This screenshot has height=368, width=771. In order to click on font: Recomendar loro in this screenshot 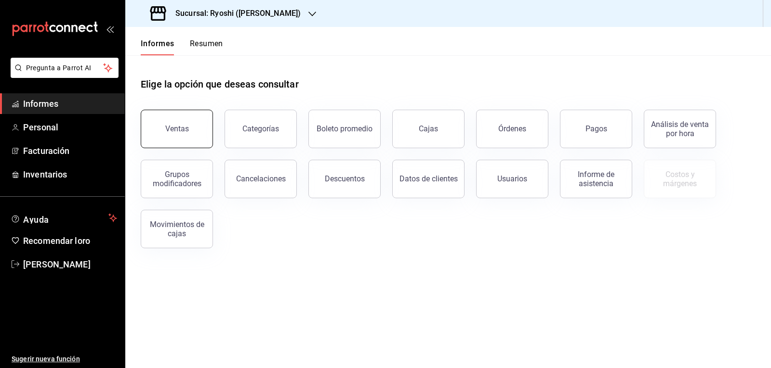, I will do `click(56, 241)`.